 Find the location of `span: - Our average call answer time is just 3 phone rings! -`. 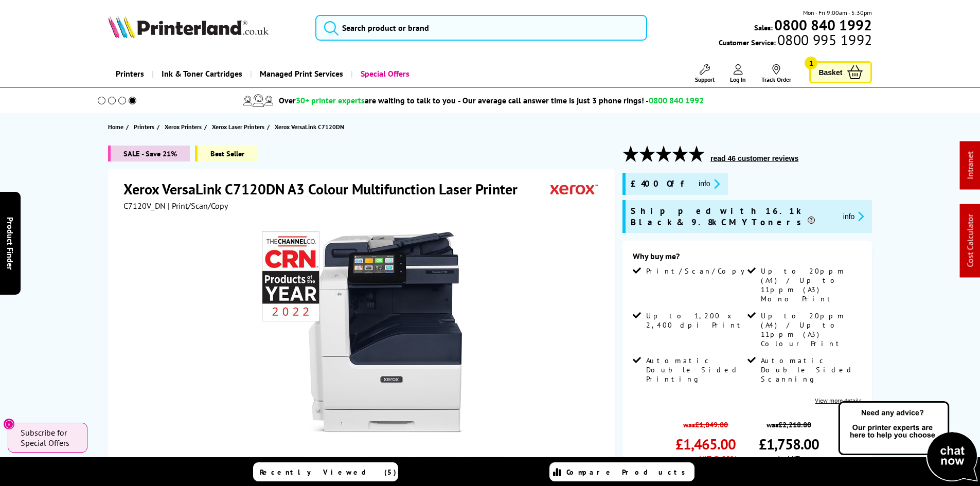

span: - Our average call answer time is just 3 phone rings! - is located at coordinates (581, 100).